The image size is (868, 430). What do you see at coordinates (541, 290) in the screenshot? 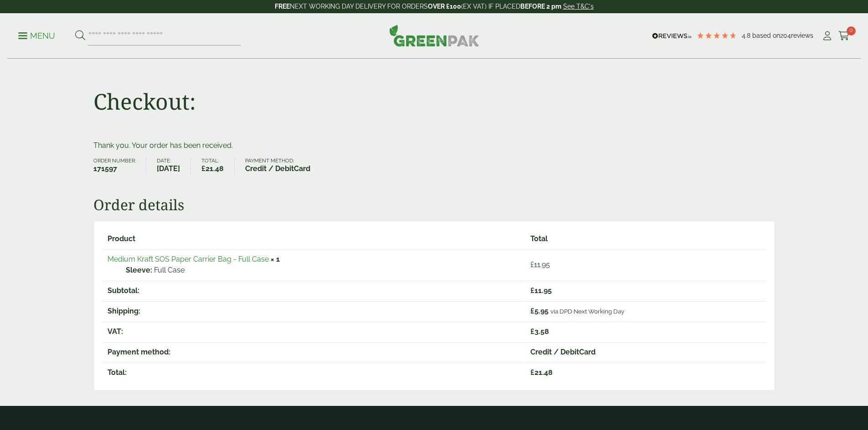
I see `span: 11.95` at bounding box center [541, 290].